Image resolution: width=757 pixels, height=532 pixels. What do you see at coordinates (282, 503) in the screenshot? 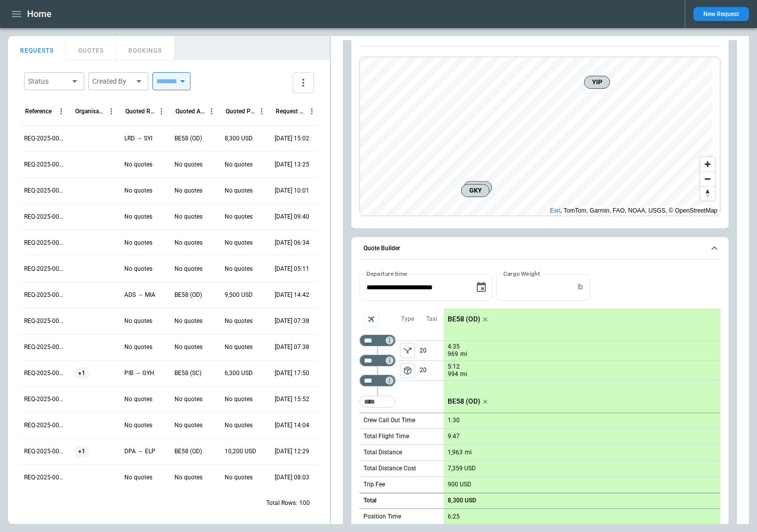
I see `p: Total Rows:` at bounding box center [282, 503].